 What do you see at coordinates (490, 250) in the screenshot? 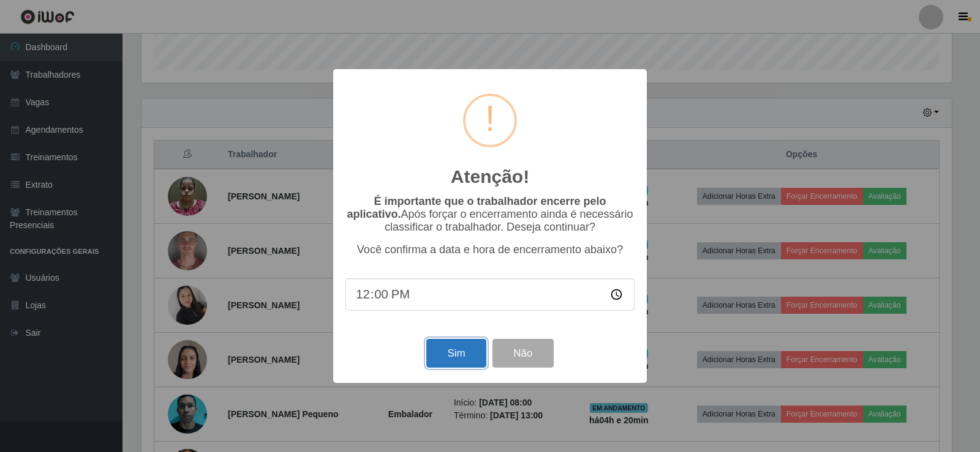
I see `p: Você confirma a data e hora de encerramento abaixo?` at bounding box center [490, 250].